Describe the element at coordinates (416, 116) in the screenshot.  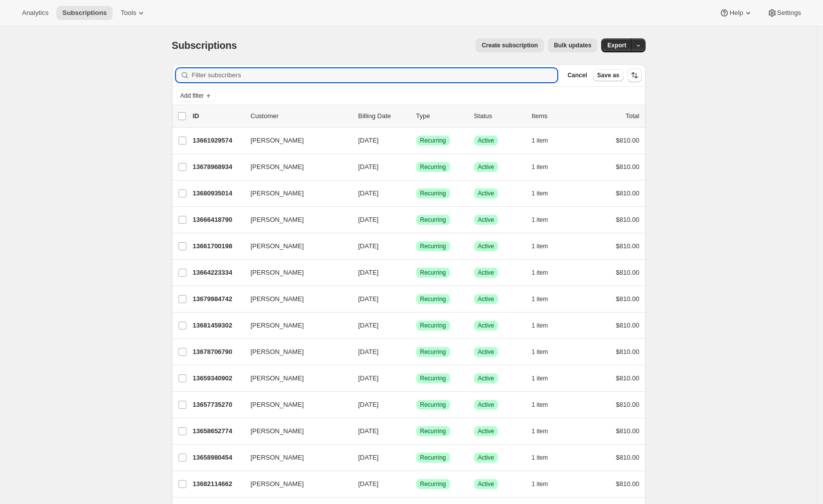
I see `div: IDCustomerBilling DateTypeStatusItemsTotal` at that location.